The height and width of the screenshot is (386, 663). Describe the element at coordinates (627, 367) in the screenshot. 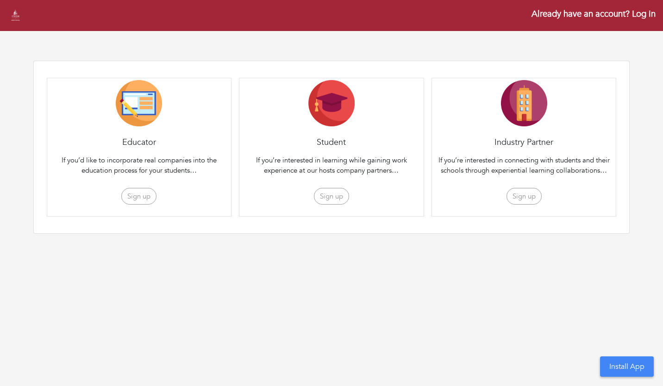

I see `button: Install App` at that location.